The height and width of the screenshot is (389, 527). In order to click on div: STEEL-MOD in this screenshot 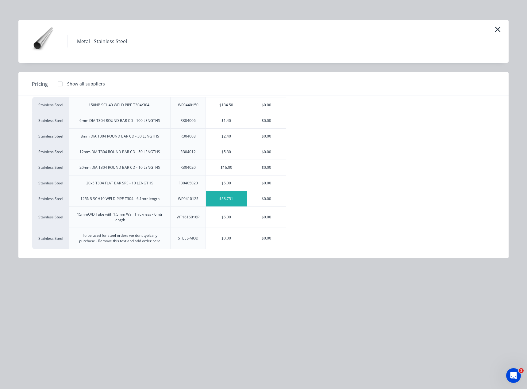, I will do `click(188, 238)`.